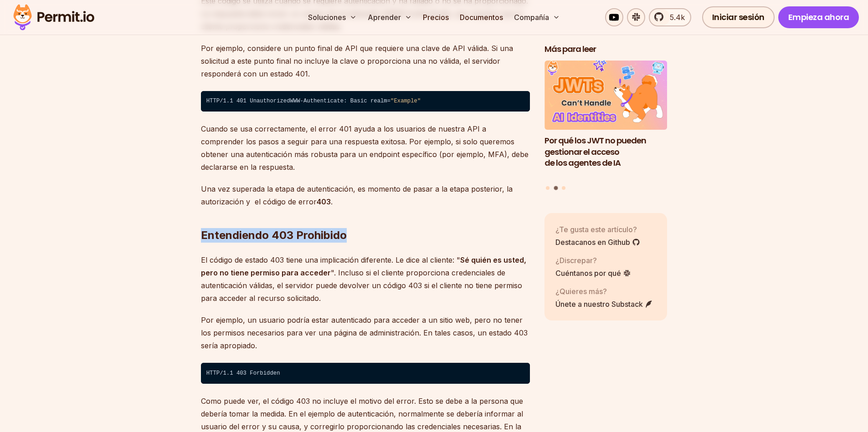  What do you see at coordinates (361, 285) in the screenshot?
I see `font: ". Incluso si el cliente proporciona credenciales de autenticación válidas, el servidor puede dev...` at bounding box center [361, 285].